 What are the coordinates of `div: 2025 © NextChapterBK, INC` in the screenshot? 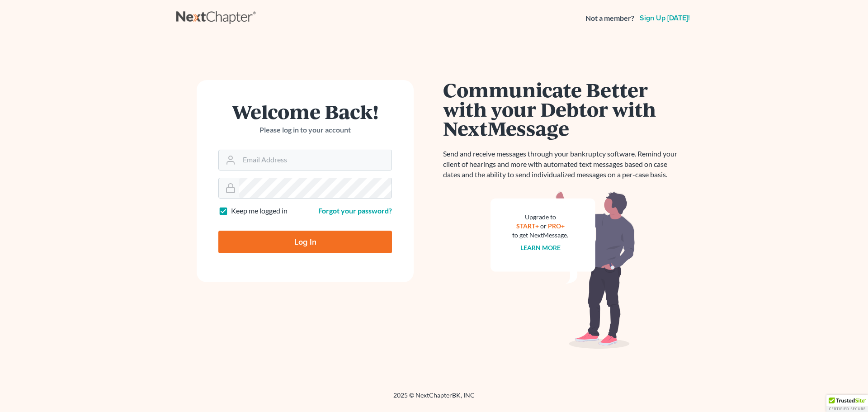 It's located at (434, 399).